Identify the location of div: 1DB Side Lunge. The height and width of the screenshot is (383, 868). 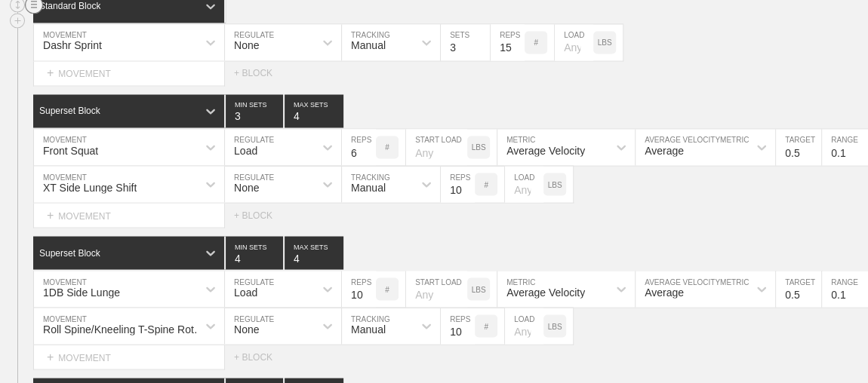
(81, 293).